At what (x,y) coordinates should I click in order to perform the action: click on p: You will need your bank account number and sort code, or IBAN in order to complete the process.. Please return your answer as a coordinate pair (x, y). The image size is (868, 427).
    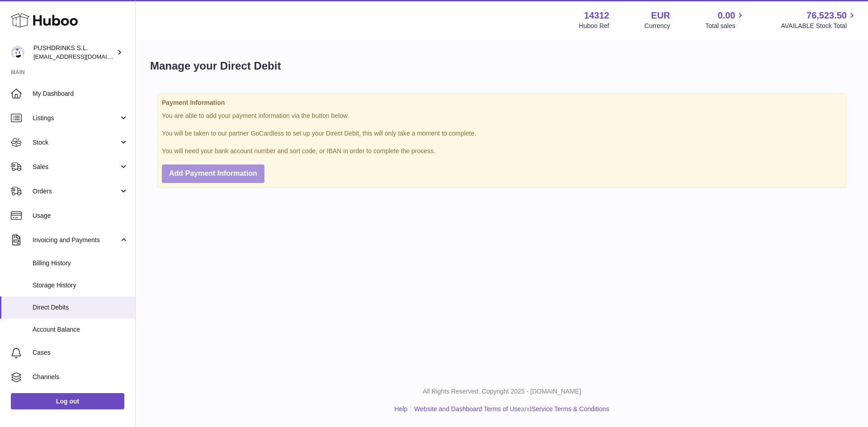
    Looking at the image, I should click on (502, 151).